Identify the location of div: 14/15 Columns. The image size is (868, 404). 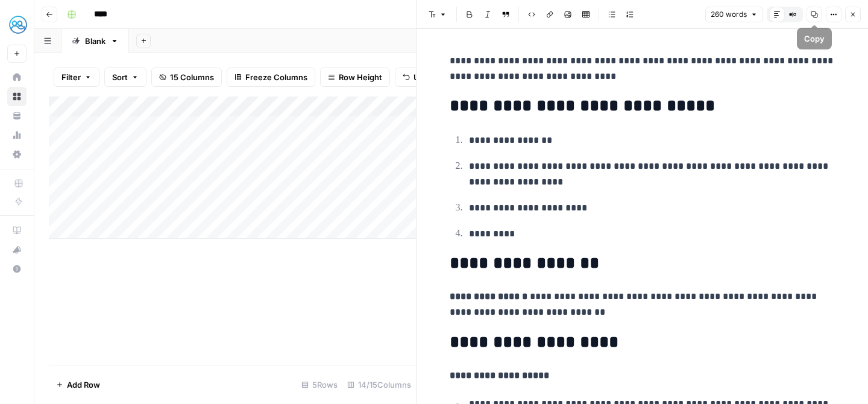
(379, 384).